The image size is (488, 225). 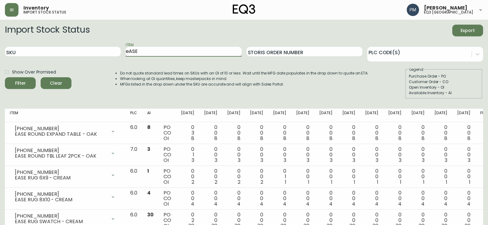 I want to click on div: Open Inventory - OI, so click(x=444, y=87).